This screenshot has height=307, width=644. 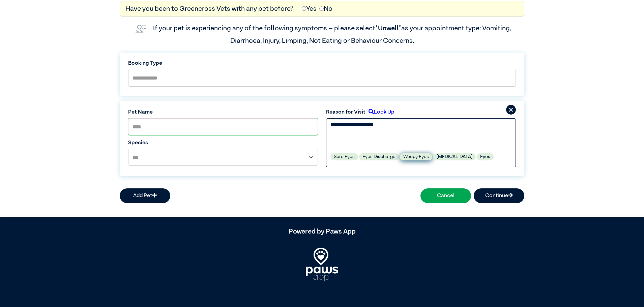 What do you see at coordinates (379, 156) in the screenshot?
I see `label: Eyes Discharge` at bounding box center [379, 156].